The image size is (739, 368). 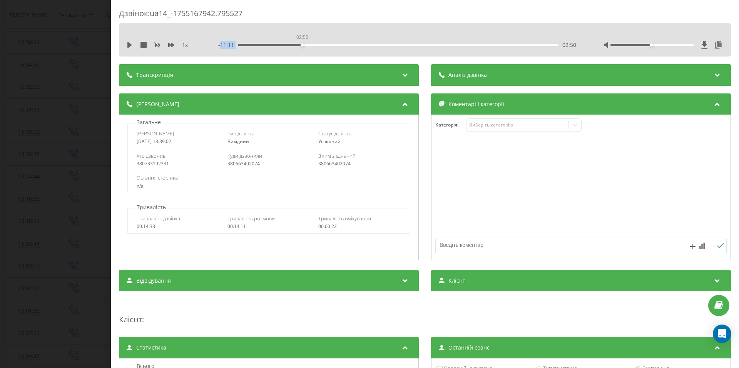 What do you see at coordinates (476, 104) in the screenshot?
I see `span: Коментарі і категорії` at bounding box center [476, 104].